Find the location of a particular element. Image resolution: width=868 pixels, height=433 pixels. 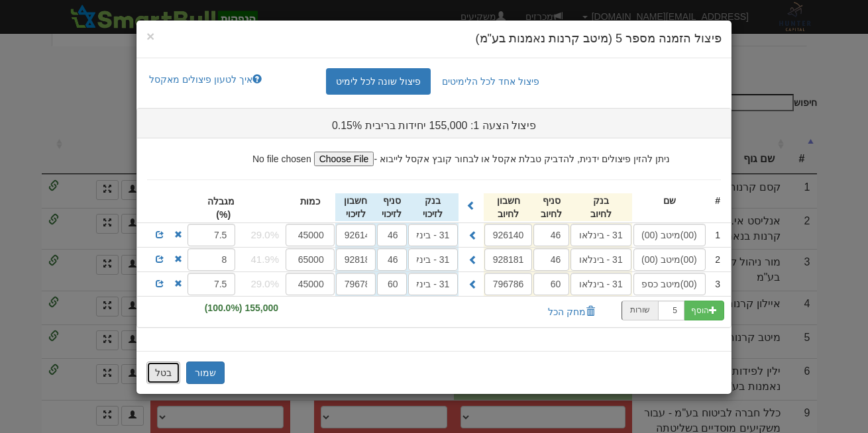

div: סניף לזיכוי is located at coordinates (392, 207).